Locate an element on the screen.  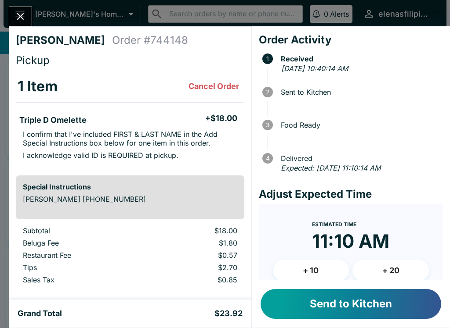
p: Beluga Fee is located at coordinates (81, 243).